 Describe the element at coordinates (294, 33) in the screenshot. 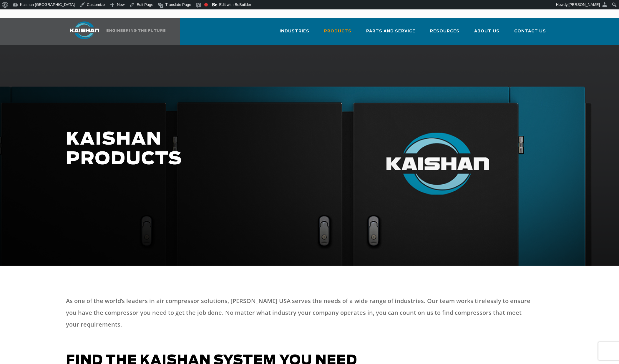

I see `a: Industries` at that location.